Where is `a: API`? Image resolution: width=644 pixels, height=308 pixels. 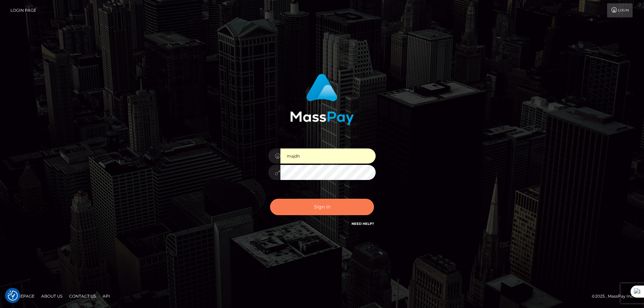
a: API is located at coordinates (106, 296).